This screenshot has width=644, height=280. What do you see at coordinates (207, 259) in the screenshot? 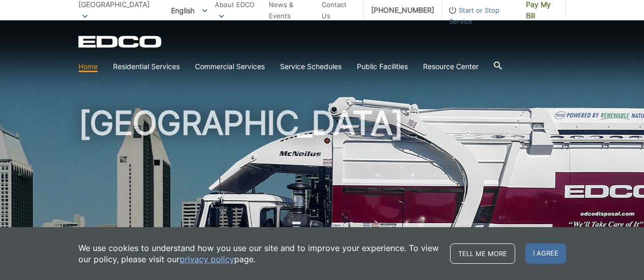
I see `a: privacy policy` at bounding box center [207, 259].